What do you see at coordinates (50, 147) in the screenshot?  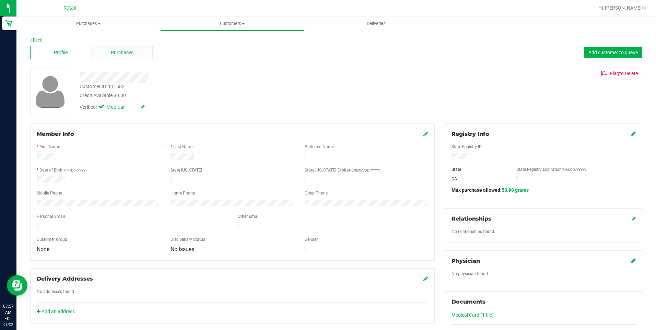 I see `label: First Name` at bounding box center [50, 147].